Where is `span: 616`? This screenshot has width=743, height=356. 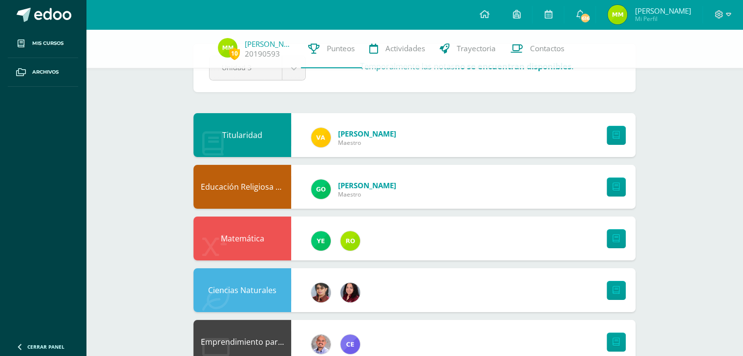
span: 616 is located at coordinates (585, 18).